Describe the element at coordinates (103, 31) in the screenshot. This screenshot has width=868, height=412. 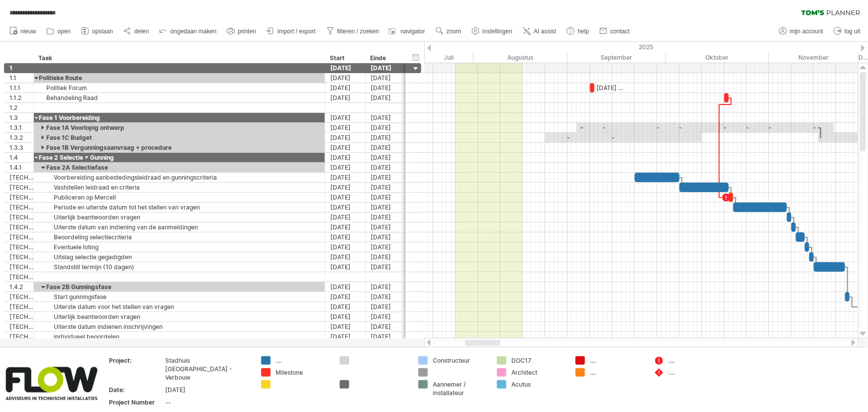
I see `span: opslaan` at that location.